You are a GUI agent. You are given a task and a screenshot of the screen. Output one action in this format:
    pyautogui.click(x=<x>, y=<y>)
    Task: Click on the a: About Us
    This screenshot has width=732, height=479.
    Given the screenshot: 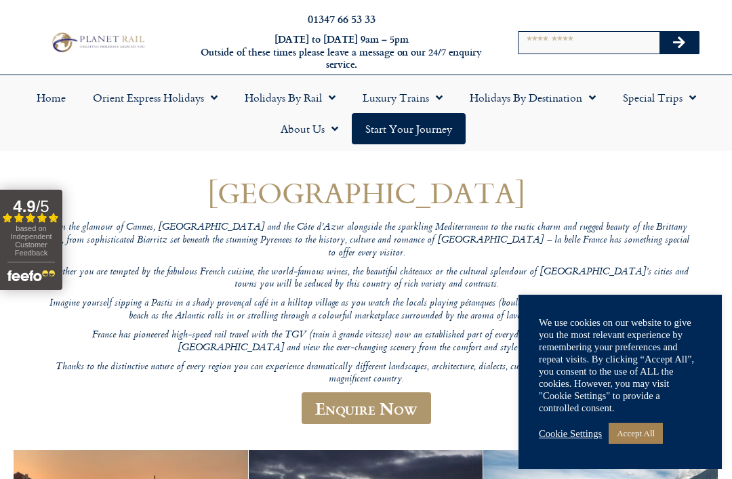 What is the action you would take?
    pyautogui.click(x=309, y=129)
    